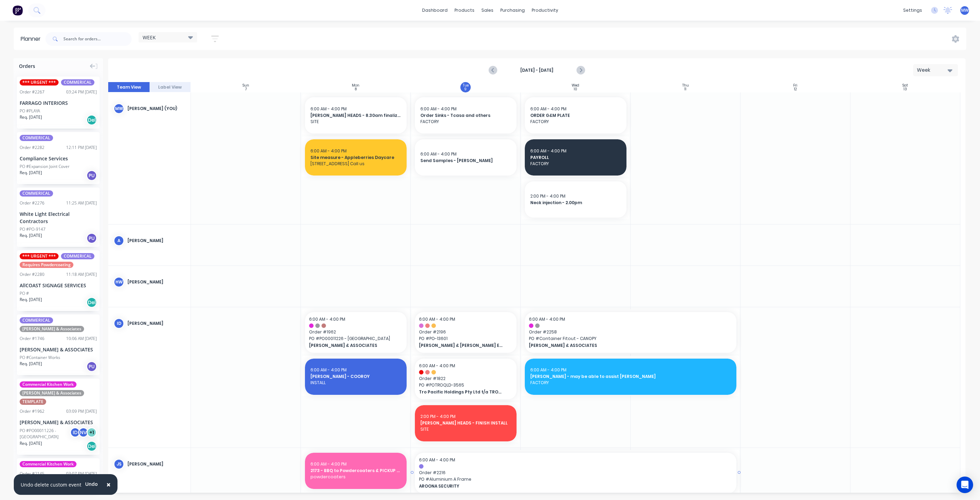 This screenshot has height=500, width=980. What do you see at coordinates (356, 470) in the screenshot?
I see `span: 2173 - BBQ to Powdercoaters & PICKUP ASAP` at bounding box center [356, 470].